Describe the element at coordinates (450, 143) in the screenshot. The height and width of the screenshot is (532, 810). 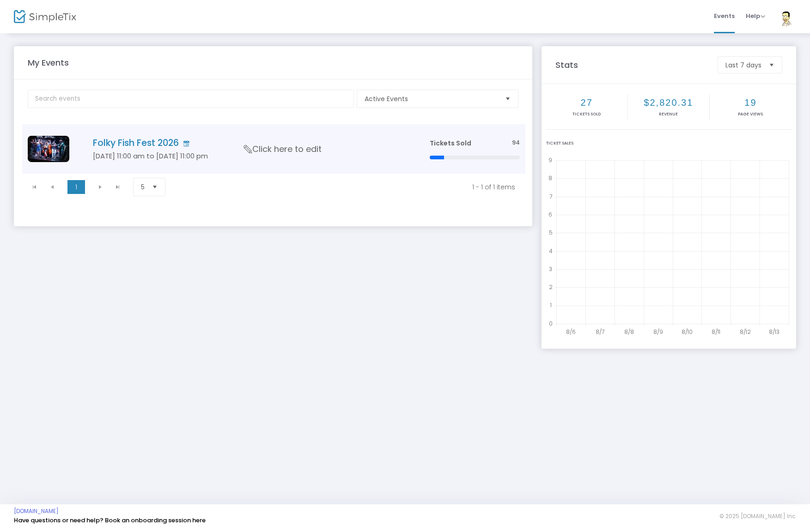
I see `span: Tickets Sold` at that location.